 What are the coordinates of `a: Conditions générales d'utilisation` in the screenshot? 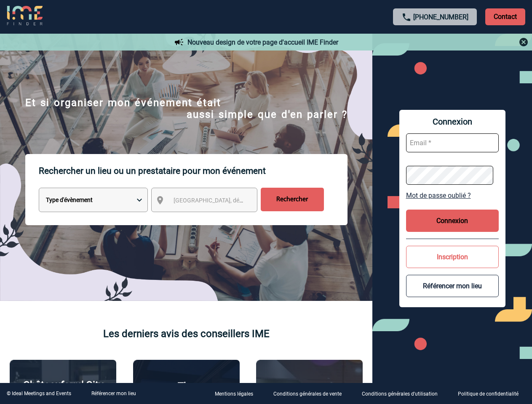 It's located at (403, 393).